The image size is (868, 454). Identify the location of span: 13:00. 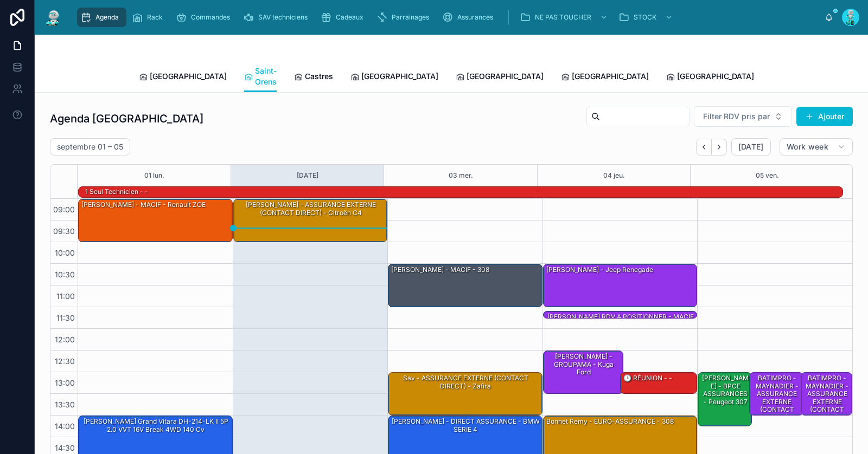
(65, 382).